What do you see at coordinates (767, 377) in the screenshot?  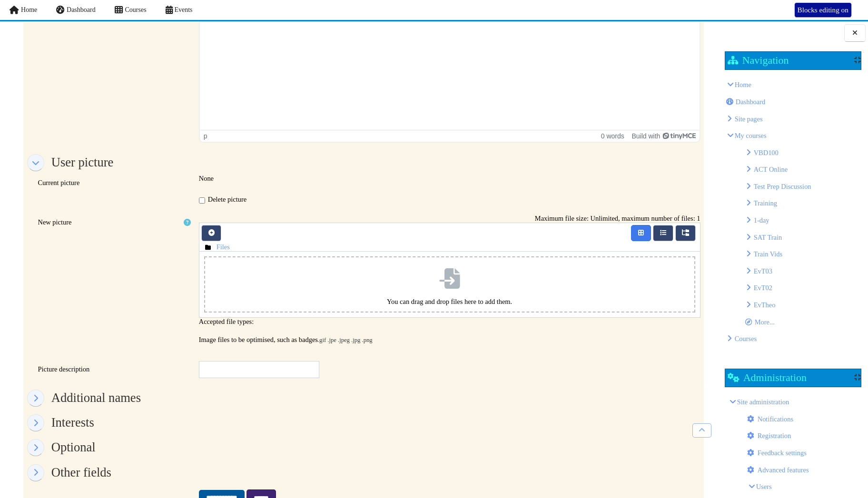 I see `h2: Administration` at bounding box center [767, 377].